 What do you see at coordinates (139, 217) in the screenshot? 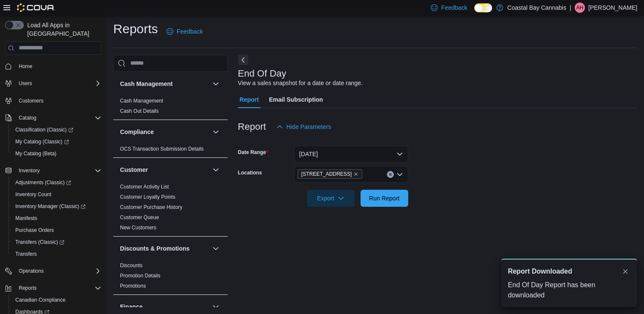
I see `a: Customer Queue` at bounding box center [139, 217].